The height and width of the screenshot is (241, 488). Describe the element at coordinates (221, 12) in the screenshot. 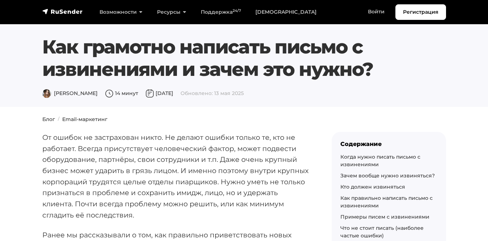

I see `a: Поддержка24/7` at that location.